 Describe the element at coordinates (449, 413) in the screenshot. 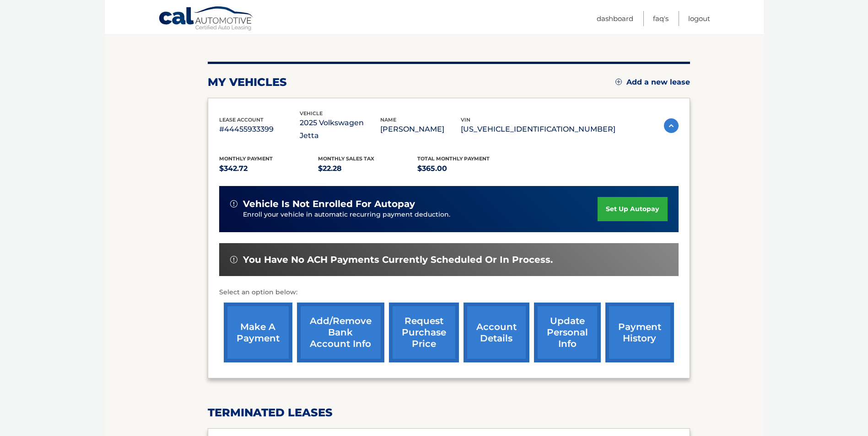

I see `h2: terminated leases` at that location.